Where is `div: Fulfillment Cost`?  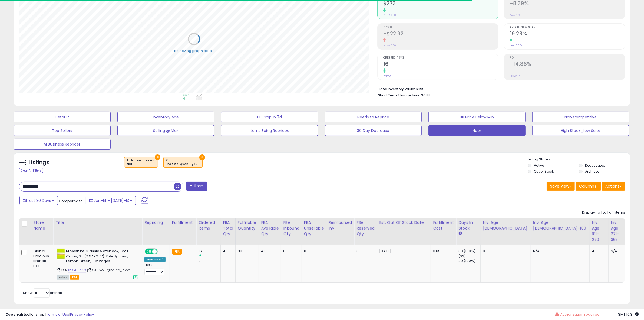
div: Fulfillment Cost is located at coordinates (443, 225).